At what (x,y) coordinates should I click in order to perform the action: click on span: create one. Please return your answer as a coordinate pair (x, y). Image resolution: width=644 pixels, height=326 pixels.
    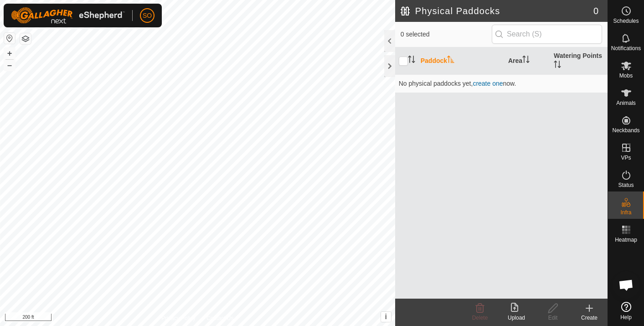
    Looking at the image, I should click on (487, 84).